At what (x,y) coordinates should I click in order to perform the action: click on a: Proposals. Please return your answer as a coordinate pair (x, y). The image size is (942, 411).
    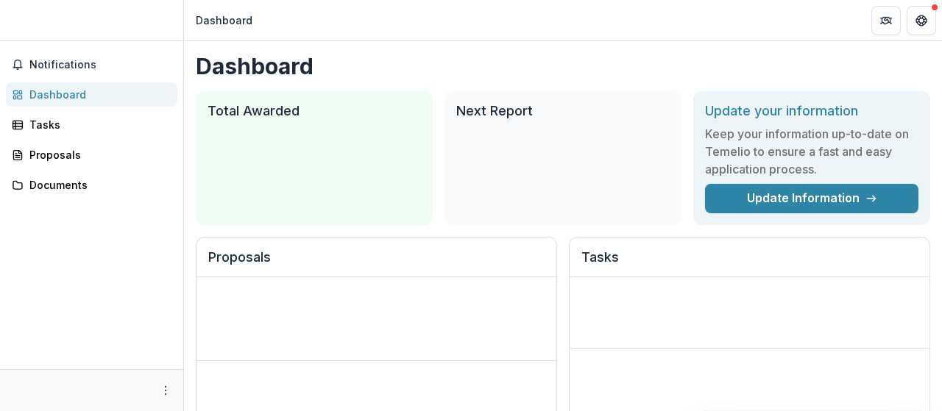
    Looking at the image, I should click on (91, 154).